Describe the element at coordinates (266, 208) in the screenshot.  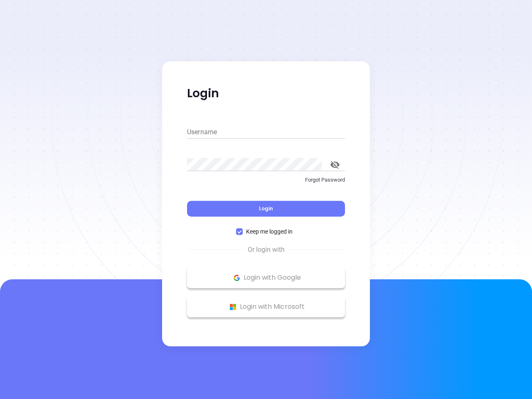
I see `span: Login` at that location.